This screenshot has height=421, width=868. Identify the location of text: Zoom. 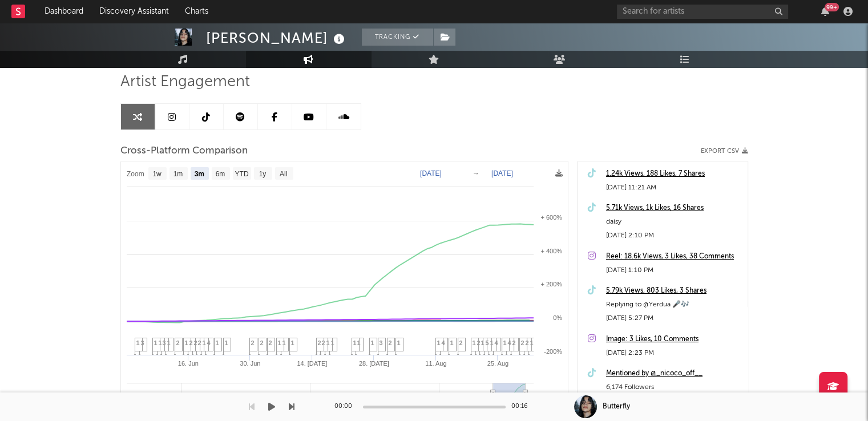
(136, 174).